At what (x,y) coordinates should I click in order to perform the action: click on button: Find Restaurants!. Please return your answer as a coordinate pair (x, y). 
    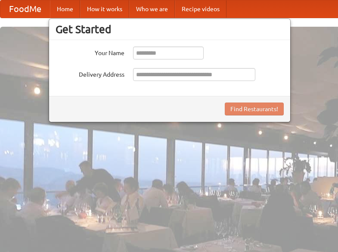
    Looking at the image, I should click on (254, 109).